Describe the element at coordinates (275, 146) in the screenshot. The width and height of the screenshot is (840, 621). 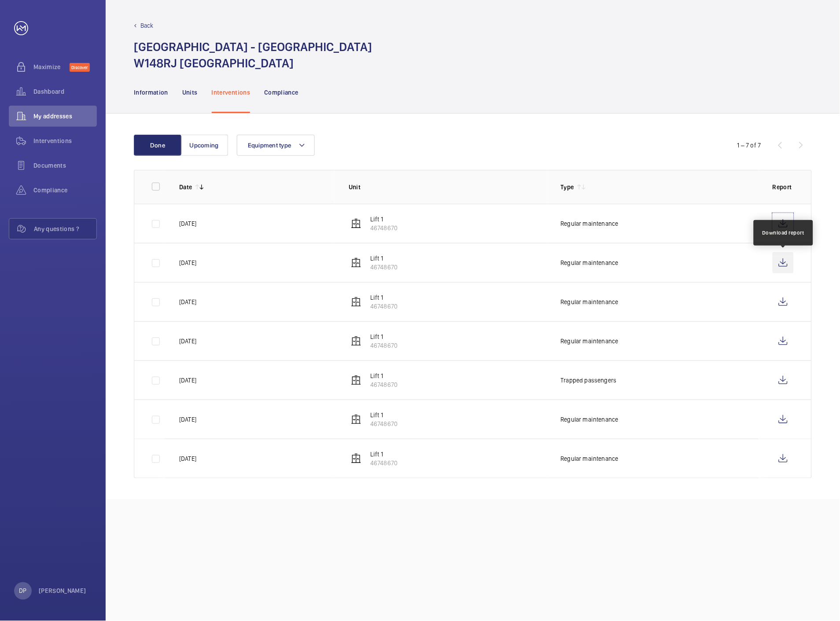
I see `button: Equipment type` at that location.